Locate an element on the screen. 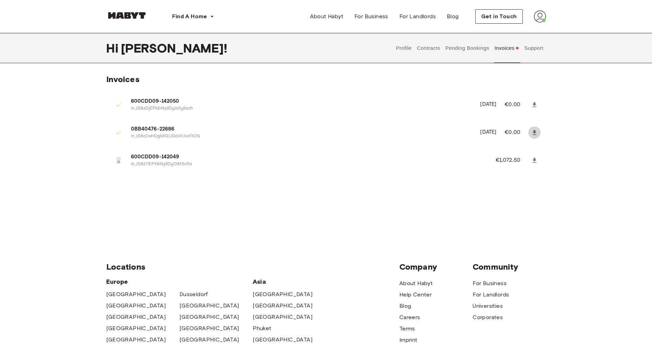 The width and height of the screenshot is (652, 349). p: in_1S8zDjEPXbtkjdDy1s3y8ezh is located at coordinates (302, 109).